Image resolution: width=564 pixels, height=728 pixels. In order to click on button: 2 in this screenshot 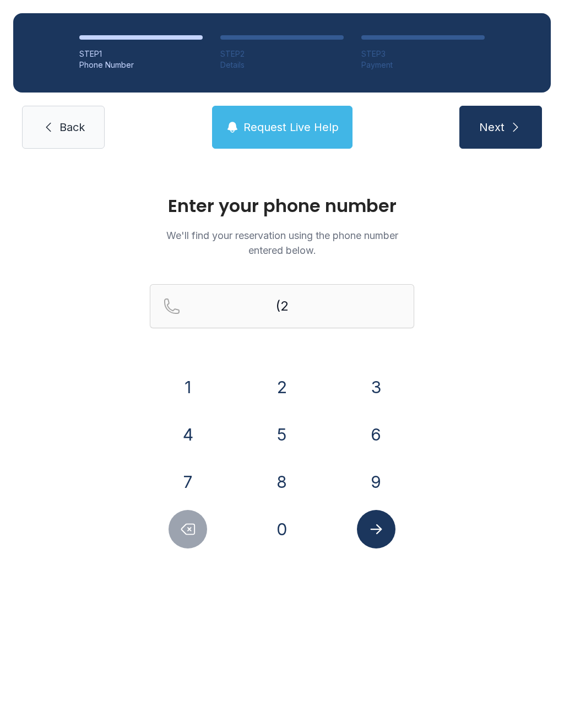, I will do `click(282, 387)`.